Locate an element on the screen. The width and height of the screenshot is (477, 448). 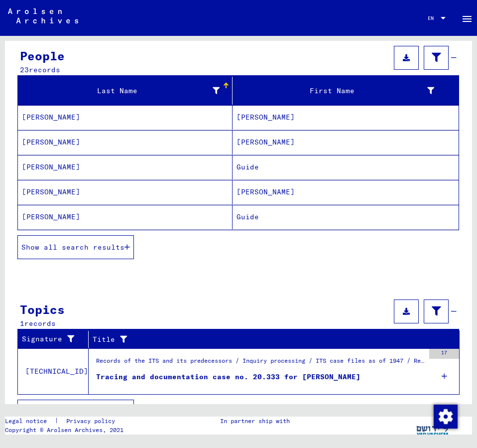
span: 1 is located at coordinates (22, 324).